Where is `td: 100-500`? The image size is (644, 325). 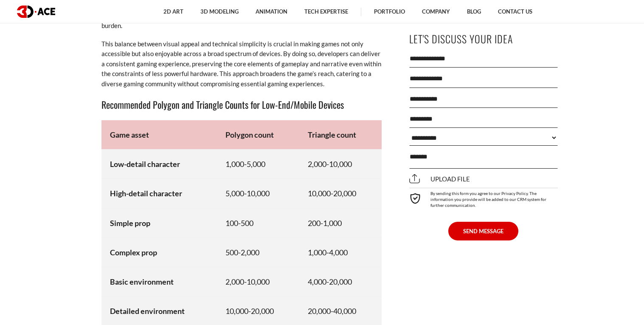 td: 100-500 is located at coordinates (258, 223).